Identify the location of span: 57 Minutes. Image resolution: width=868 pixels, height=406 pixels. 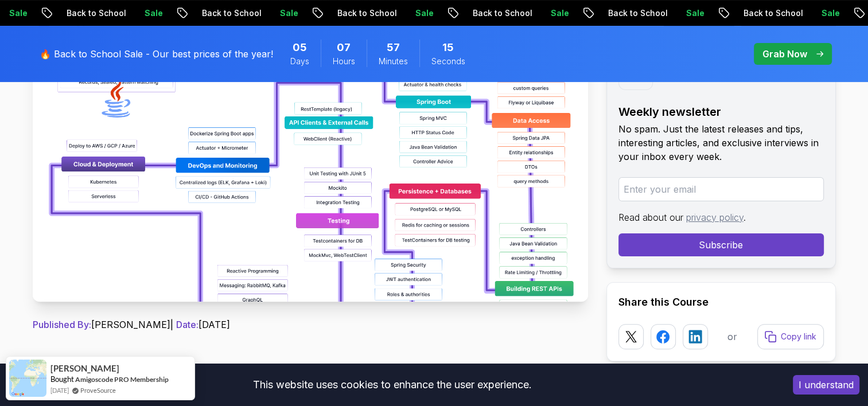
(393, 47).